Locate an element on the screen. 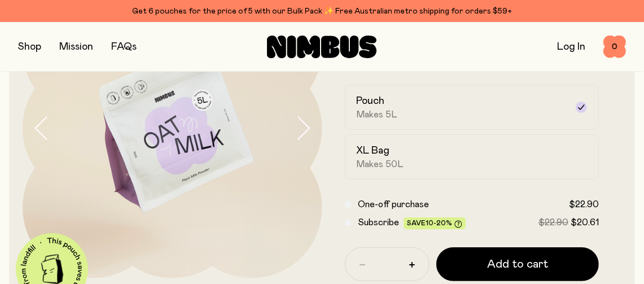 The image size is (644, 284). span: Add to cart is located at coordinates (518, 264).